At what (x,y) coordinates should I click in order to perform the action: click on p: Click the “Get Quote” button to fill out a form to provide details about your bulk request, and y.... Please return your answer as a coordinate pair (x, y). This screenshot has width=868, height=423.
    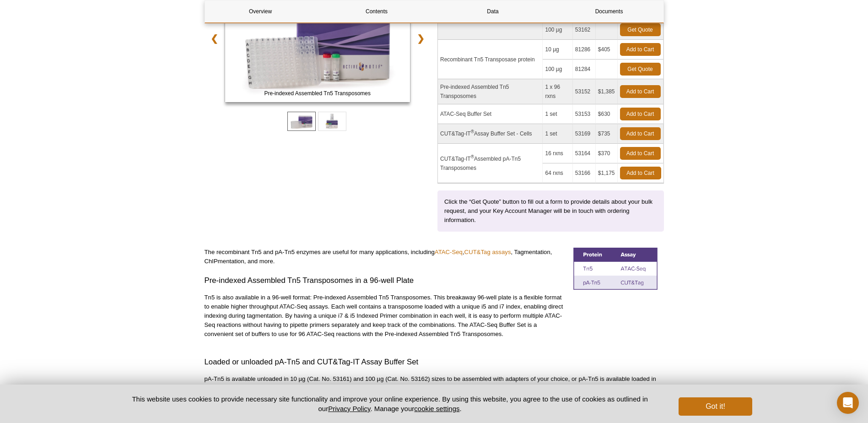
    Looking at the image, I should click on (550, 211).